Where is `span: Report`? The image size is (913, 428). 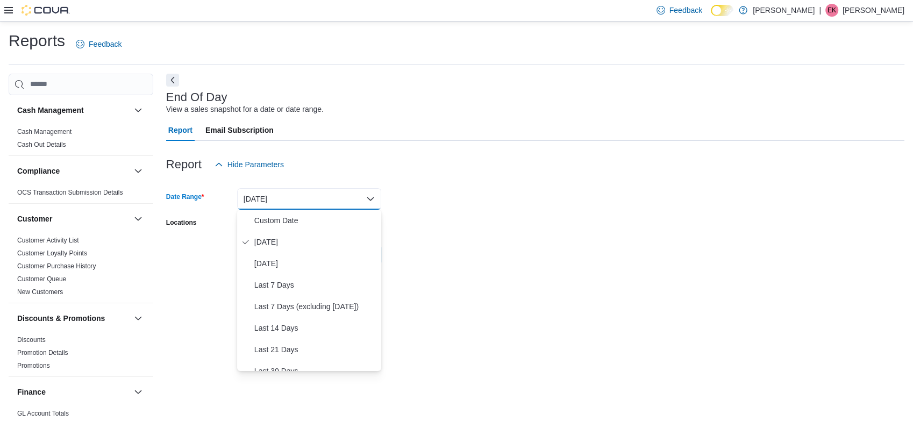
span: Report is located at coordinates (180, 130).